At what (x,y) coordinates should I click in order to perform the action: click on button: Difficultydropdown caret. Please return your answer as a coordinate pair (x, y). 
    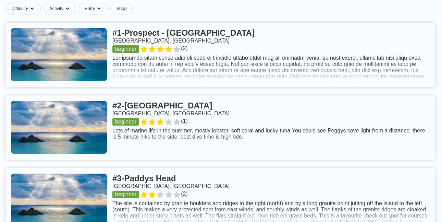
    Looking at the image, I should click on (24, 9).